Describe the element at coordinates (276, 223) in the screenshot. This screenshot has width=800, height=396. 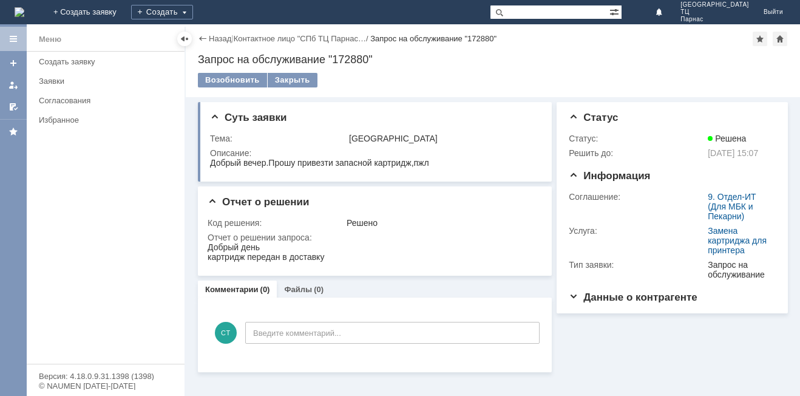
I see `div: Код решения:` at that location.